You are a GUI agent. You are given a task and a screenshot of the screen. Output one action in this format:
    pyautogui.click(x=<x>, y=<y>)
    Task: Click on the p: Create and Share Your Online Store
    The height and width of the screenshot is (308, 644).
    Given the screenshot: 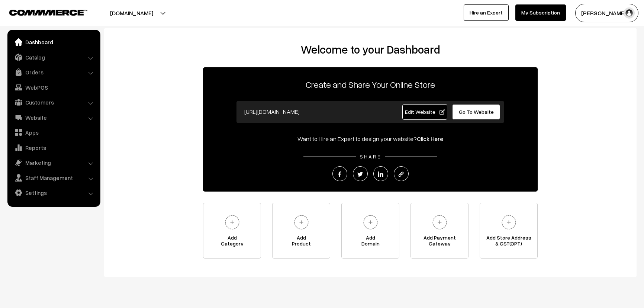 What is the action you would take?
    pyautogui.click(x=370, y=85)
    